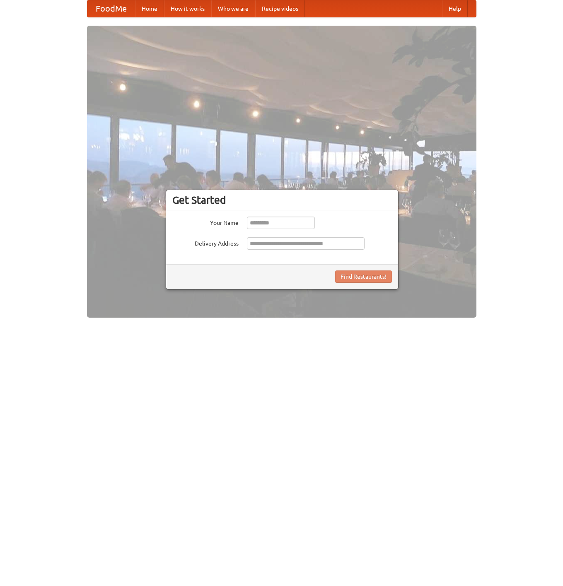 This screenshot has width=563, height=586. What do you see at coordinates (363, 277) in the screenshot?
I see `button: Find Restaurants!` at bounding box center [363, 277].